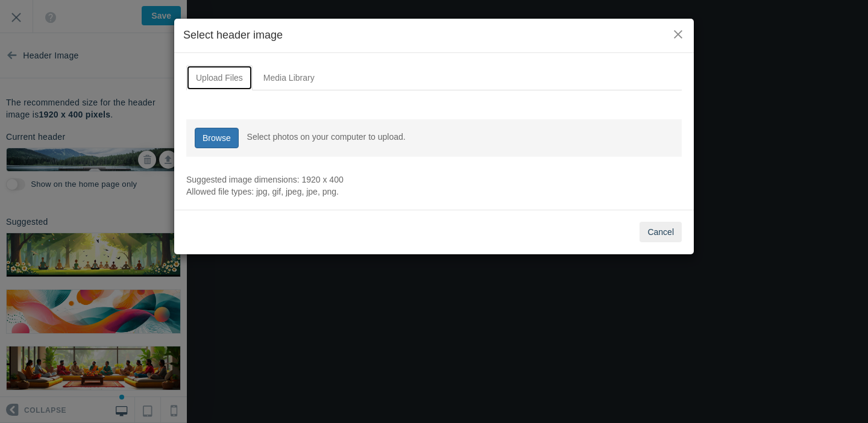 This screenshot has height=423, width=868. What do you see at coordinates (661, 232) in the screenshot?
I see `button: Cancel` at bounding box center [661, 232].